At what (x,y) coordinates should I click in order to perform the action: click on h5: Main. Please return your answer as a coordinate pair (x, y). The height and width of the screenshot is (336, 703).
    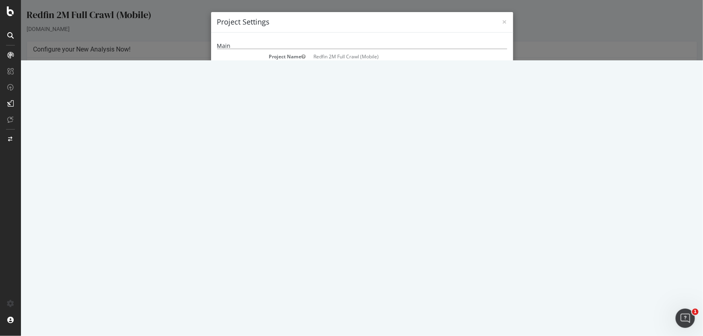
    Looking at the image, I should click on (341, 46).